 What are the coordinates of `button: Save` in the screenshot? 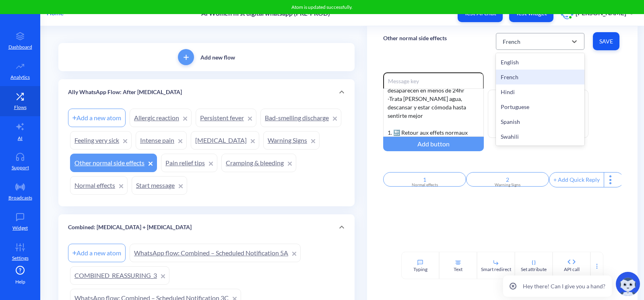 It's located at (606, 41).